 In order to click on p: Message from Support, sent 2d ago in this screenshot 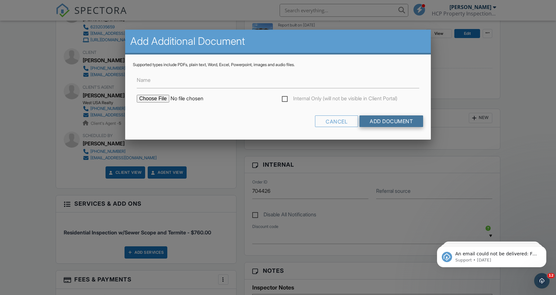, I will do `click(70, 28)`.